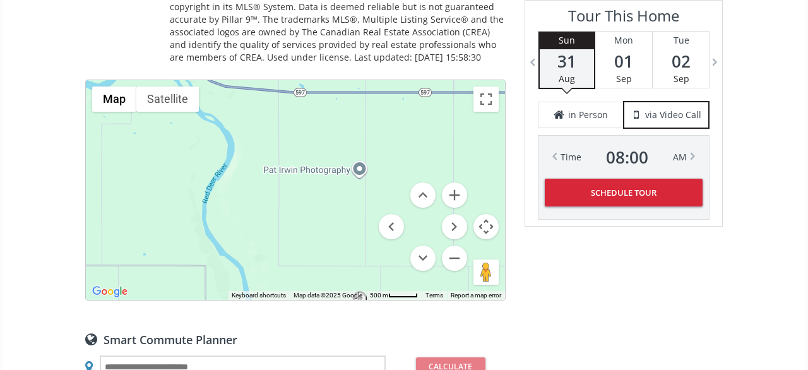  What do you see at coordinates (328, 295) in the screenshot?
I see `span: Map data ©2025 Google` at bounding box center [328, 295].